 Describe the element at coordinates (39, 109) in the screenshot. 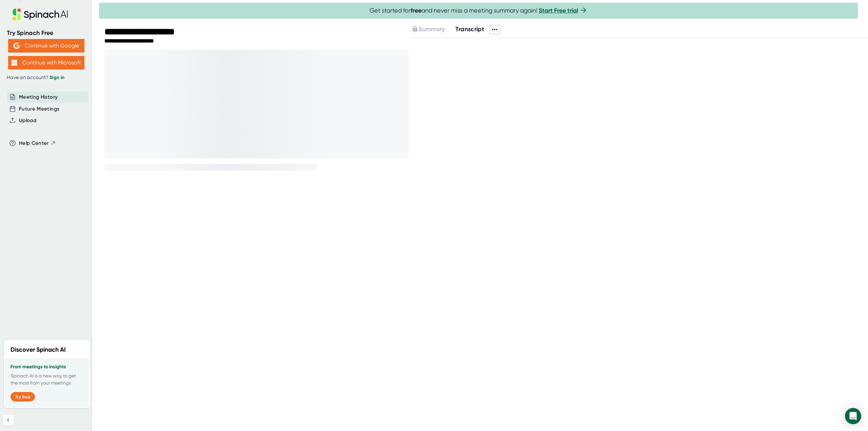

I see `button: Future Meetings` at that location.